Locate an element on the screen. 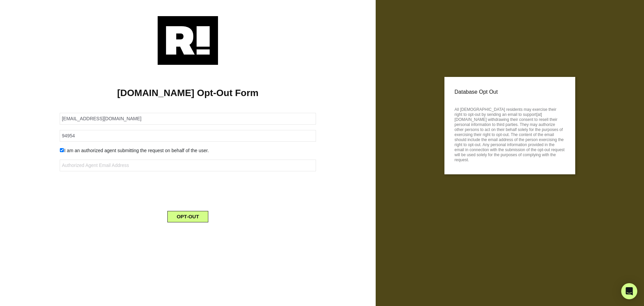 The image size is (644, 306). input: Email Address is located at coordinates (188, 119).